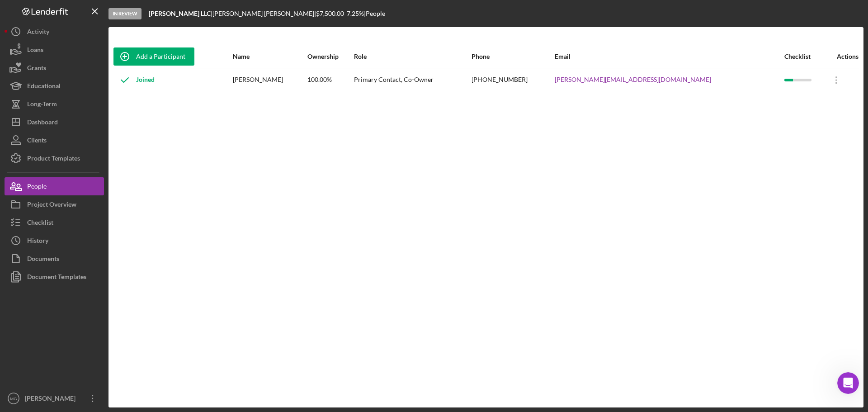 The width and height of the screenshot is (868, 412). Describe the element at coordinates (54, 50) in the screenshot. I see `button: Loans` at that location.